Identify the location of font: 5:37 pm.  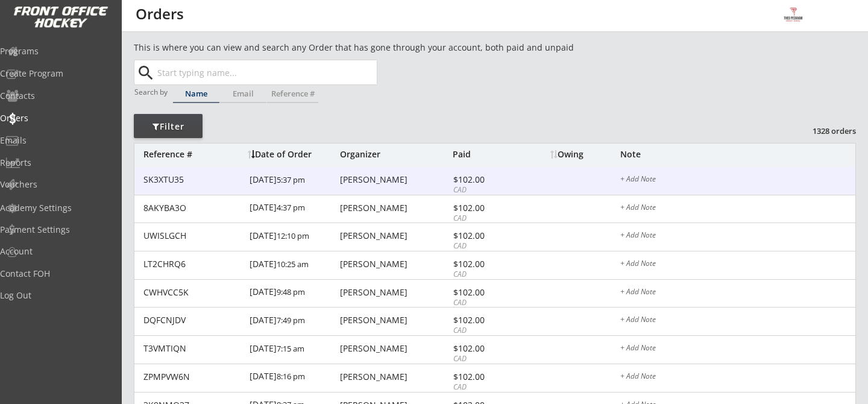
(290, 179).